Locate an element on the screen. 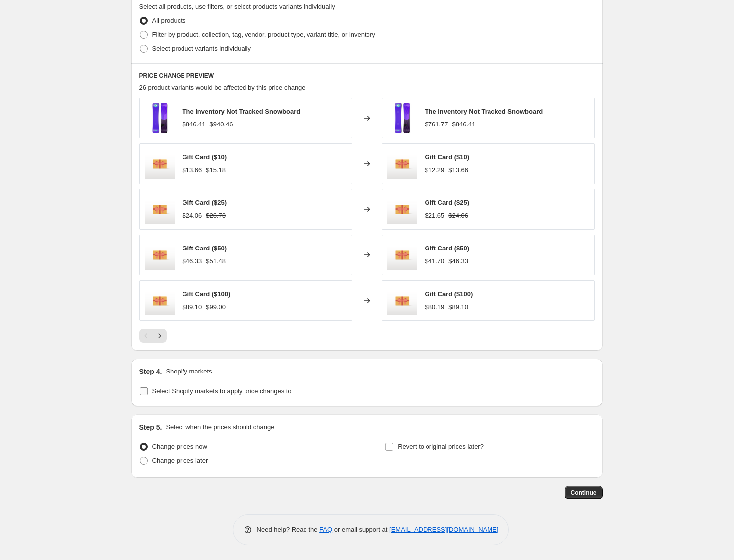 This screenshot has height=560, width=734. strike: $46.33 is located at coordinates (458, 261).